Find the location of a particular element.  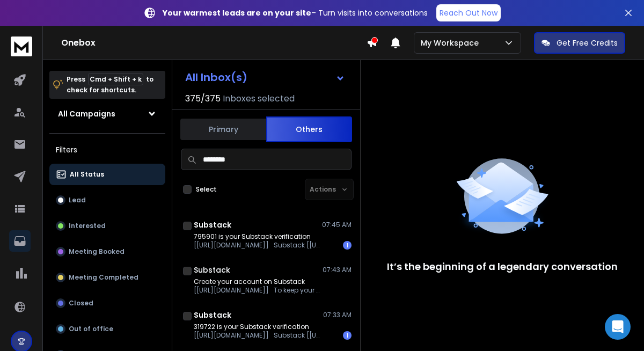

p: 07:33 AM is located at coordinates (337, 315).